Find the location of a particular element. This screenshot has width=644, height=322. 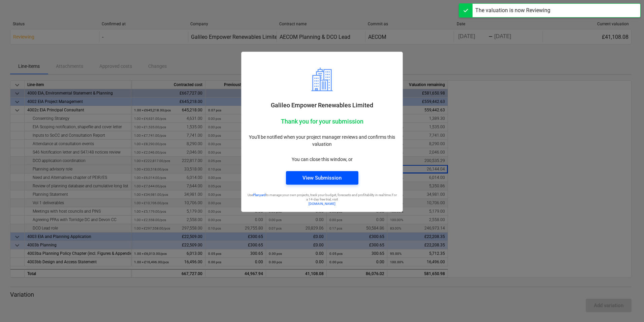

div: The valuation is now Reviewing is located at coordinates (513, 11).